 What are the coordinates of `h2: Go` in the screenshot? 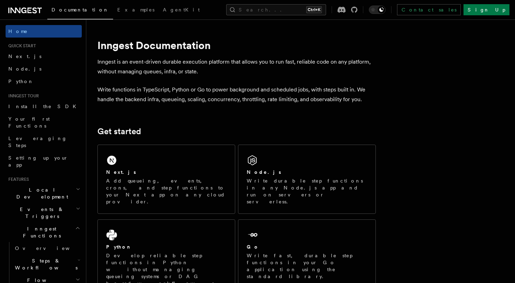 It's located at (253, 247).